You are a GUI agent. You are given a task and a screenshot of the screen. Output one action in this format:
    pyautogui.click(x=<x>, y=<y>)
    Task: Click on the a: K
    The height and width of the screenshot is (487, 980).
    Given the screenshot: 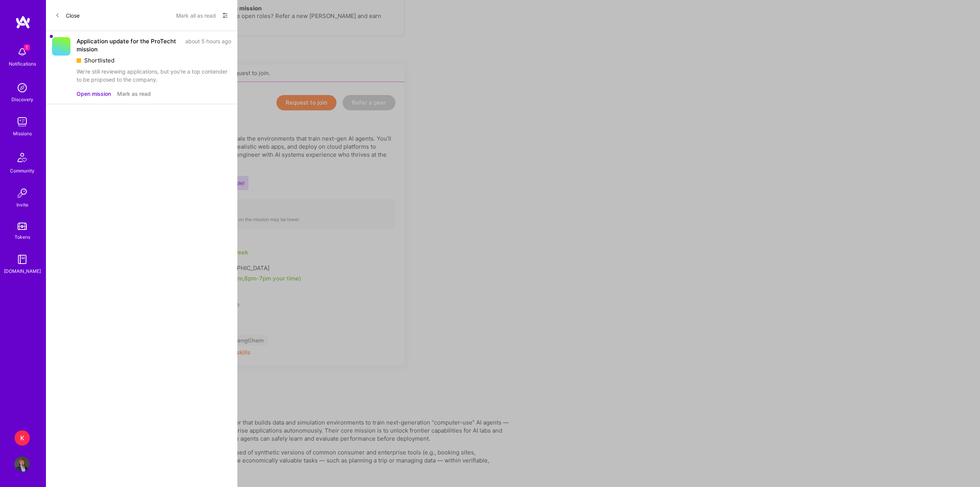 What is the action you would take?
    pyautogui.click(x=22, y=438)
    